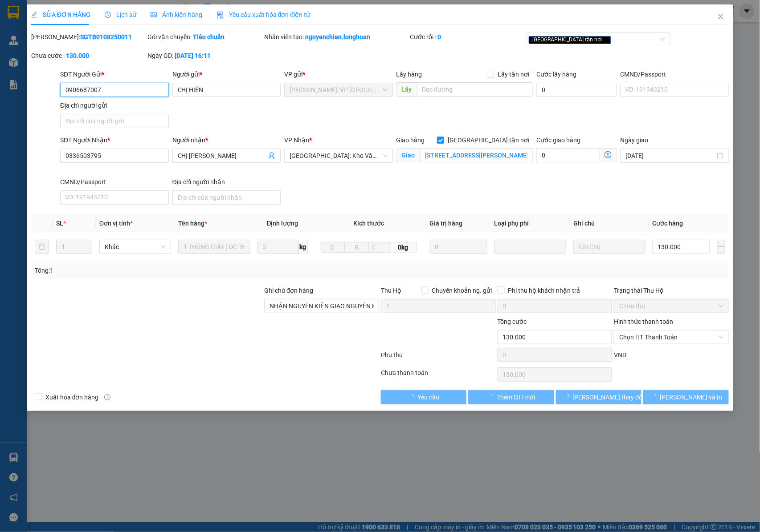 This screenshot has height=532, width=760. I want to click on input: Ngày giao, so click(671, 156).